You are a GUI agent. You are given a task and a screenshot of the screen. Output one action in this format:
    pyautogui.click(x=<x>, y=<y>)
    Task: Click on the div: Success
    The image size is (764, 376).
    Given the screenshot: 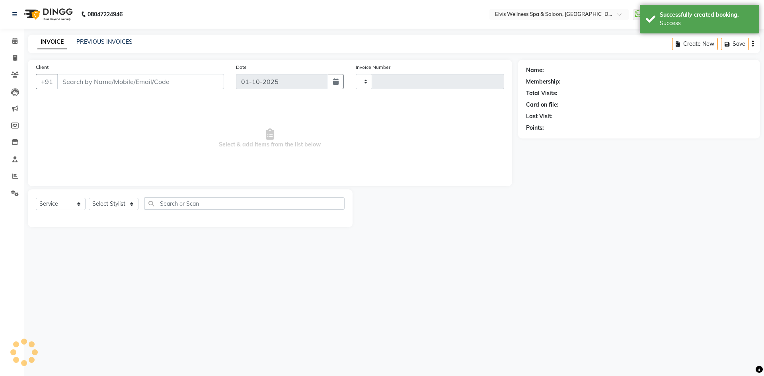 What is the action you would take?
    pyautogui.click(x=706, y=23)
    